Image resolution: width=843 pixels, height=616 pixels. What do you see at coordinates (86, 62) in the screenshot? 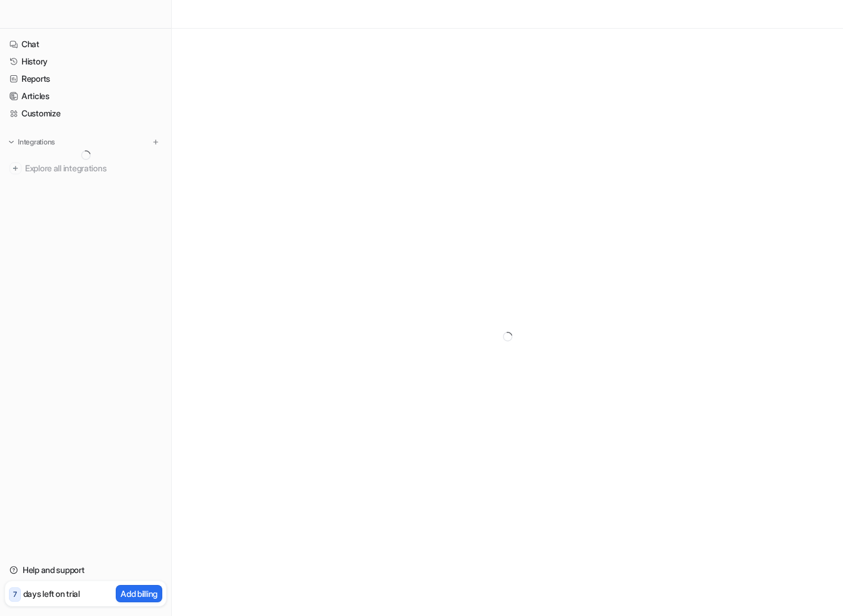
I see `a: History` at bounding box center [86, 62].